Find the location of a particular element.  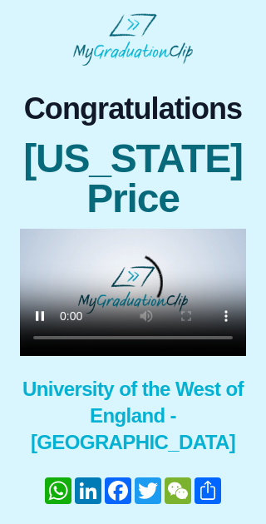

span: Congratulations is located at coordinates (133, 109).